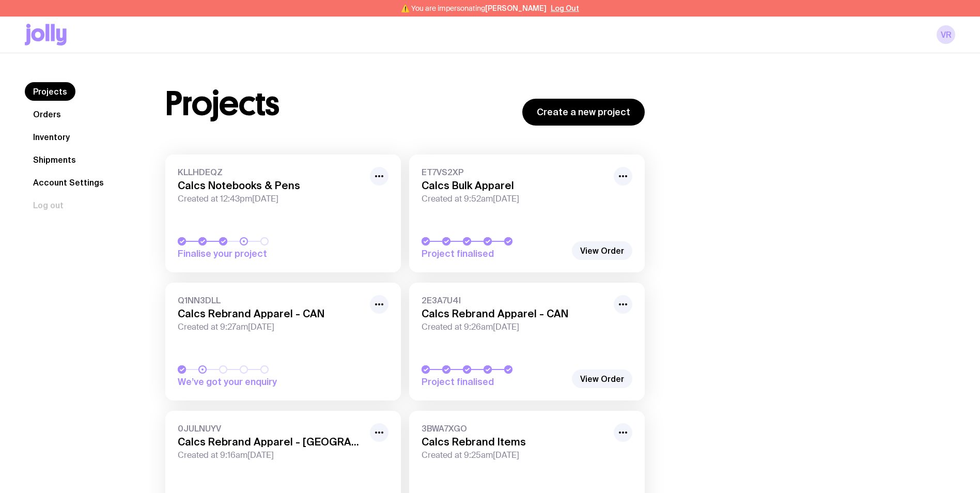 This screenshot has width=980, height=493. I want to click on button: Log Out, so click(565, 8).